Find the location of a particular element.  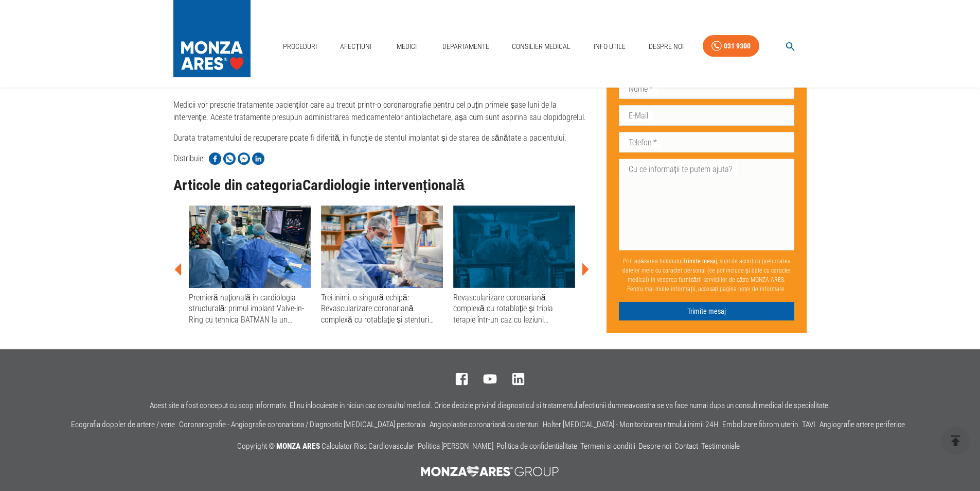

div: Premieră națională în cardiologia structurală: primul implant Valve-in-Ring cu tehnica BATMAN la ... is located at coordinates (249, 309).